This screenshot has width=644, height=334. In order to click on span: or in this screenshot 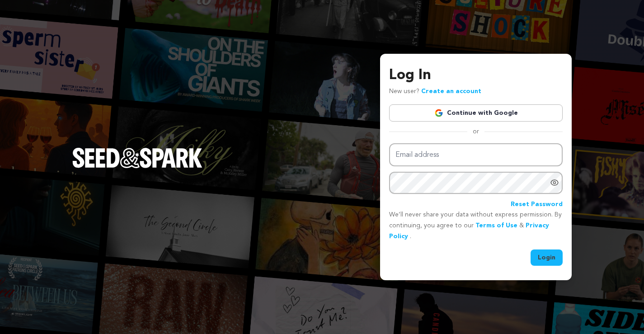, I will do `click(476, 131)`.